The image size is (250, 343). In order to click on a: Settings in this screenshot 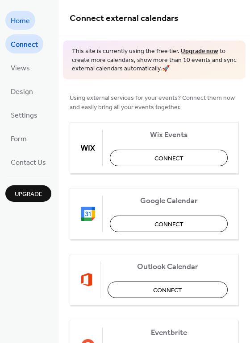, I will do `click(24, 115)`.